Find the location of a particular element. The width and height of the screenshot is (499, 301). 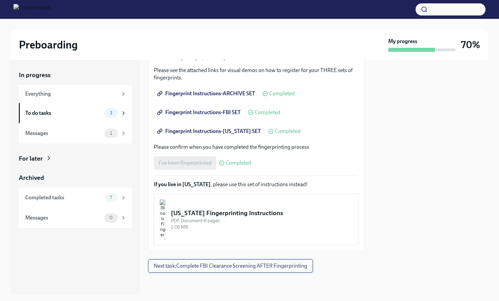

button: Next task:Complete FBI Clearance Screening AFTER Fingerprinting is located at coordinates (230, 266).